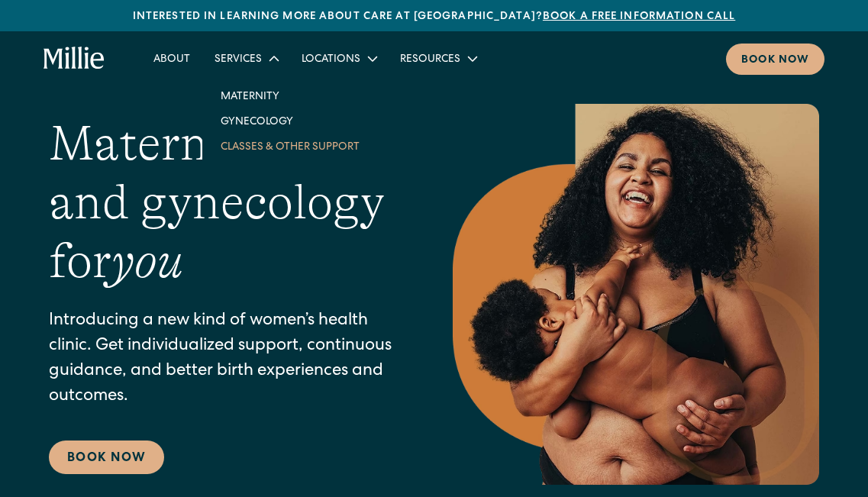  Describe the element at coordinates (106, 458) in the screenshot. I see `a: Book Now` at that location.